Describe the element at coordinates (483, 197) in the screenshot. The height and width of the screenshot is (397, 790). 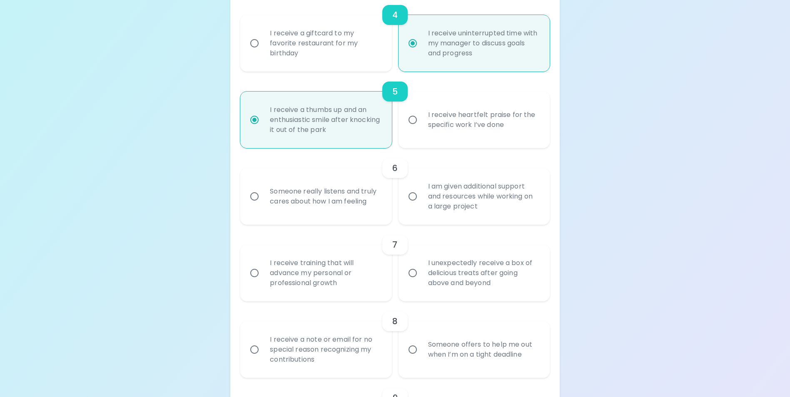
I see `div: I am given additional support and resources while working on a large project` at that location.